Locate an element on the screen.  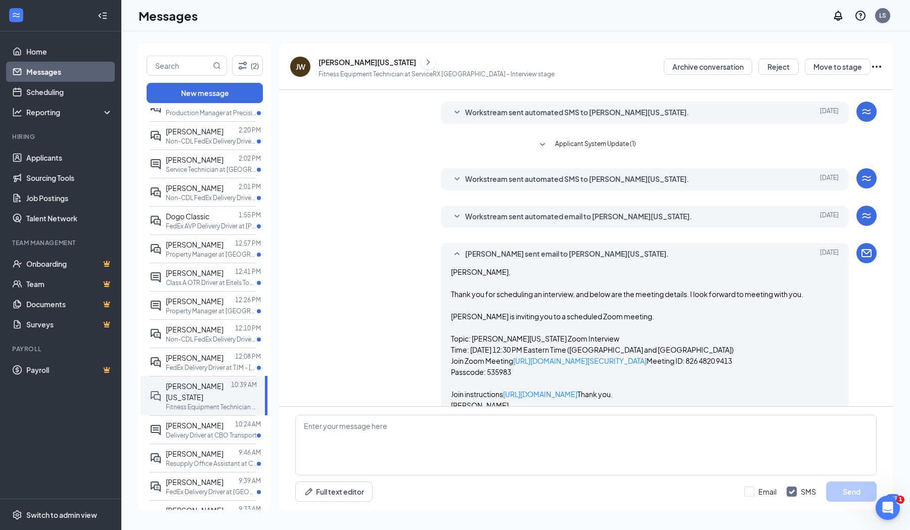
a: Scheduling is located at coordinates (69, 92).